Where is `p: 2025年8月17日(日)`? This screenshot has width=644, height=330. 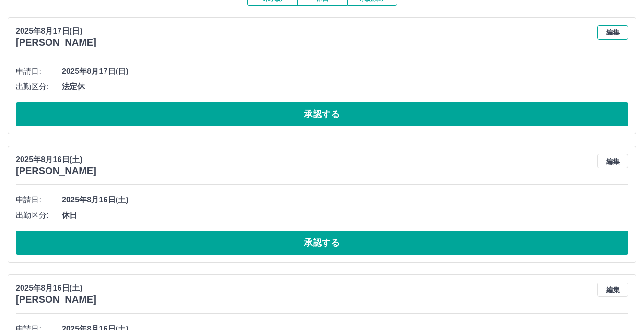 p: 2025年8月17日(日) is located at coordinates (56, 31).